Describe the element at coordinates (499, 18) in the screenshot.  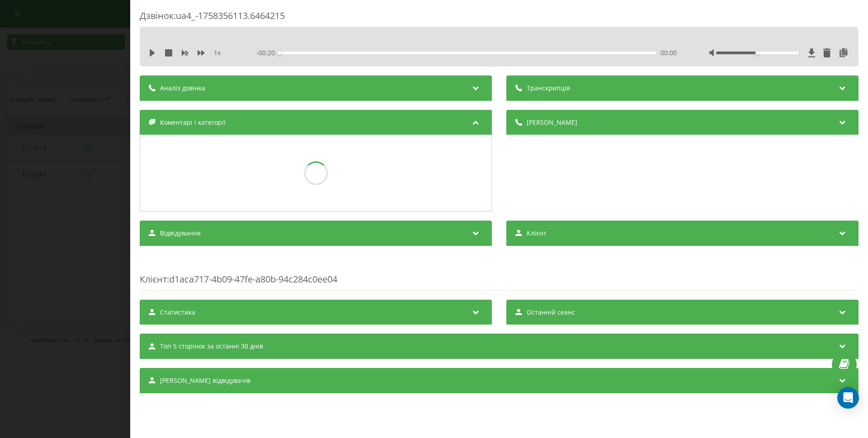
I see `div: Дзвінок : ua4_-1758356113.6464215` at that location.